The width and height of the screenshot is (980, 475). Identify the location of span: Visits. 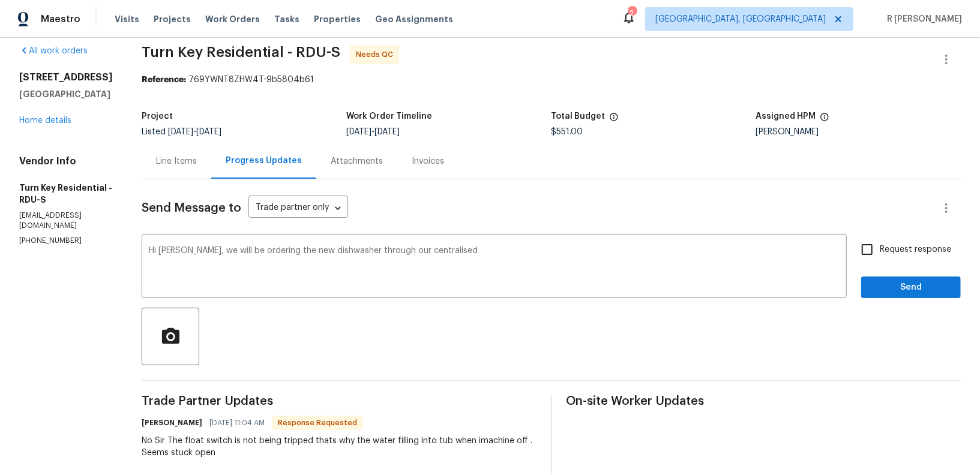
(127, 19).